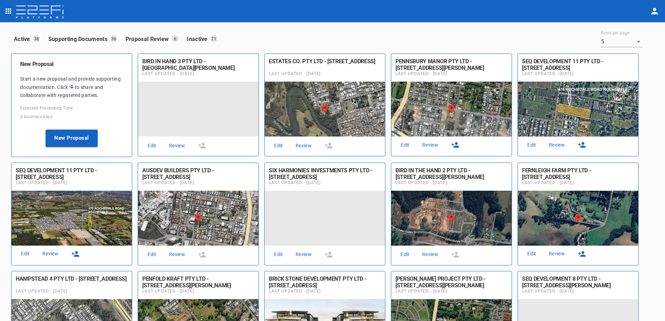  Describe the element at coordinates (72, 64) in the screenshot. I see `h6: New Proposal` at that location.